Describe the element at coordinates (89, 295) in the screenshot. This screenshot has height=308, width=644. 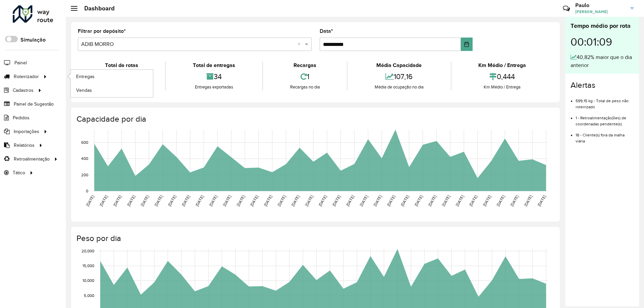
I see `text: 5,000` at that location.